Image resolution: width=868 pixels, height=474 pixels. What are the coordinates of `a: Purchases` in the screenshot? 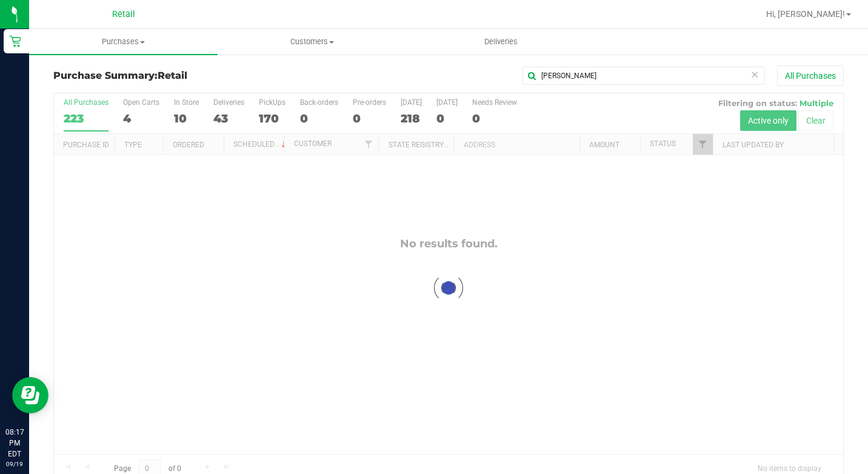 It's located at (123, 42).